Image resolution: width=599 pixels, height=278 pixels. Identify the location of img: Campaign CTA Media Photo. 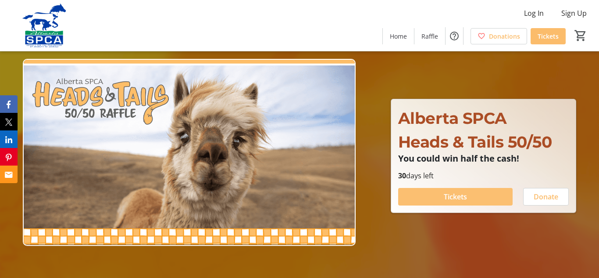
(189, 152).